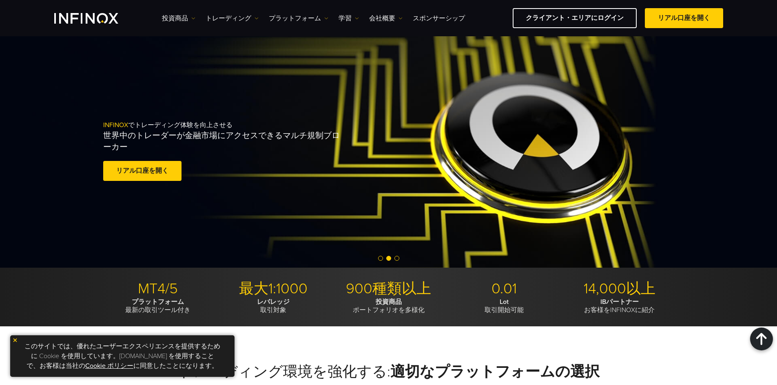  Describe the element at coordinates (299, 18) in the screenshot. I see `a: プラットフォーム` at that location.